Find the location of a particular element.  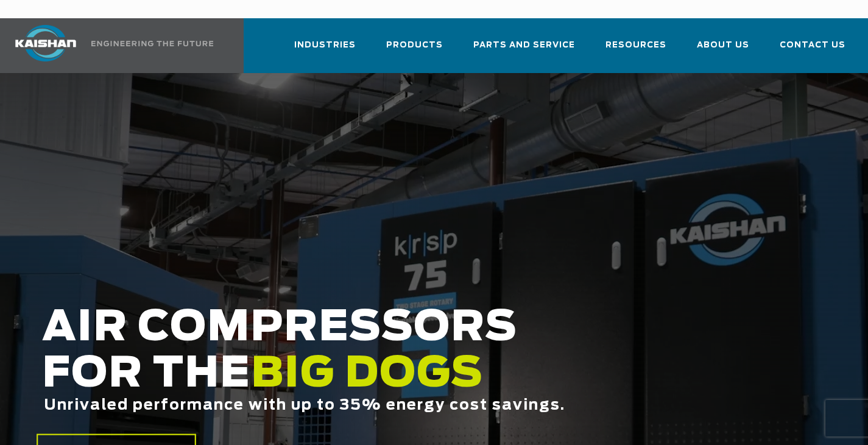

span: Products is located at coordinates (415, 45).